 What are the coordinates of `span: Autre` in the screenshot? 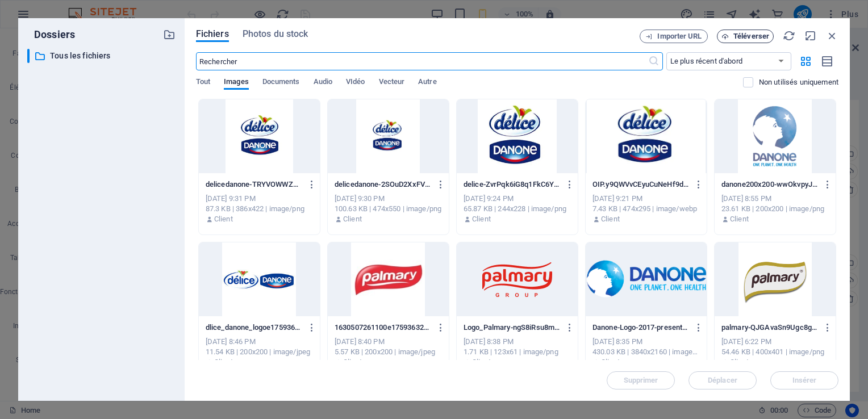 It's located at (427, 83).